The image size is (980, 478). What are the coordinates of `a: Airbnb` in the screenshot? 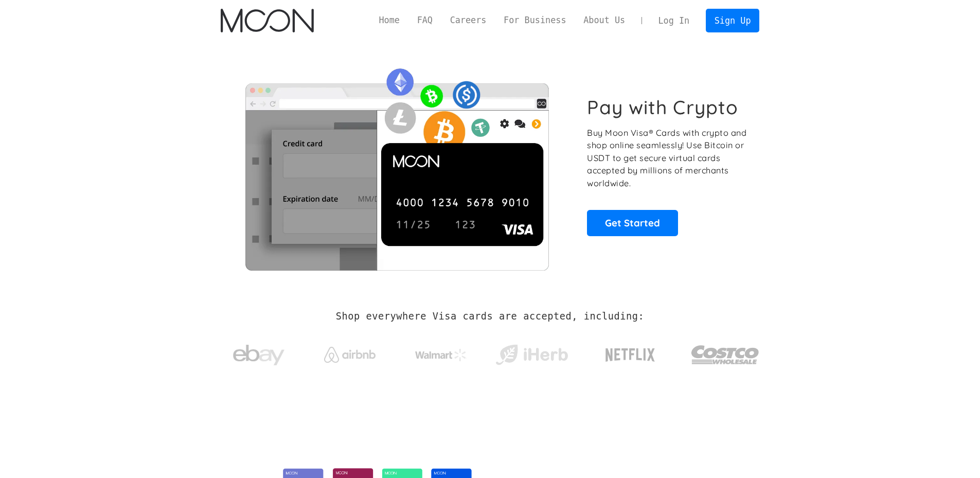 It's located at (349, 352).